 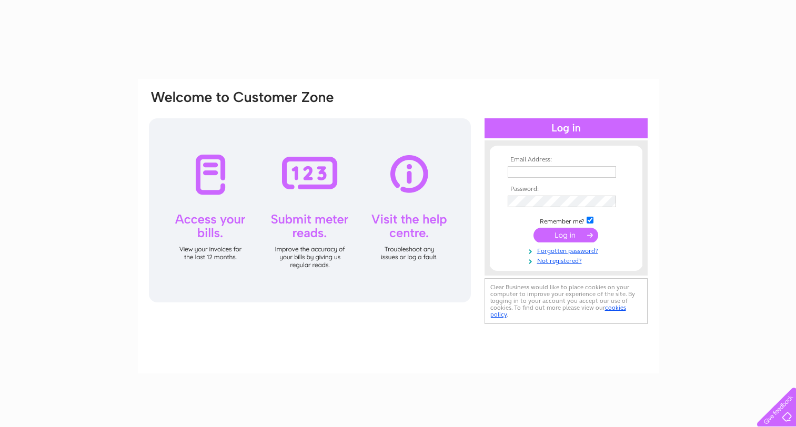 I want to click on input: Submit, so click(x=566, y=235).